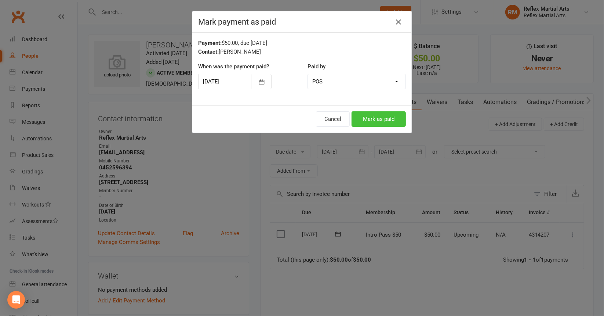  Describe the element at coordinates (210, 43) in the screenshot. I see `strong: Payment:` at that location.